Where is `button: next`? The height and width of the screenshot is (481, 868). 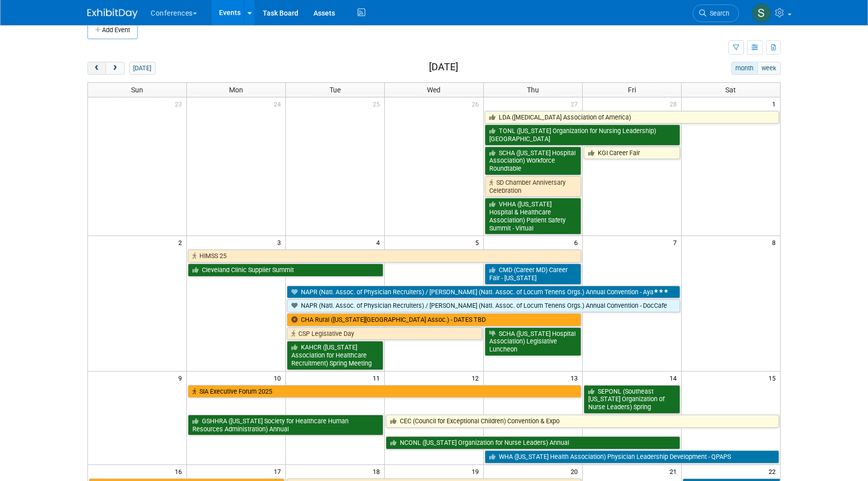
button: next is located at coordinates (114, 68).